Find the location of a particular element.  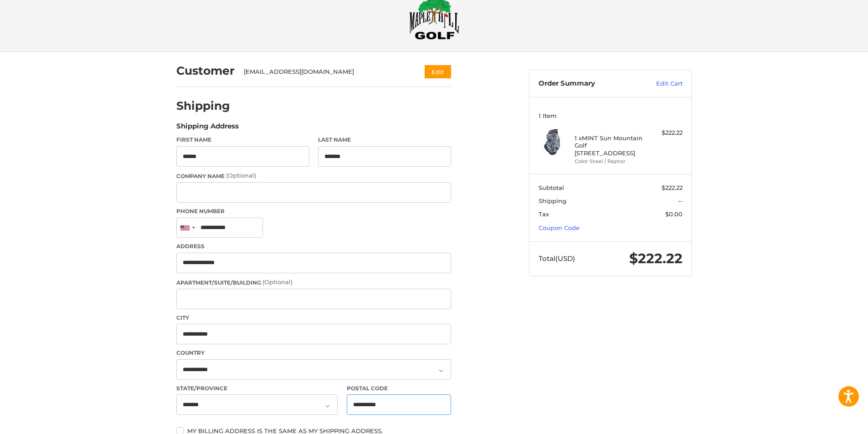

label: Apartment/Suite/Building is located at coordinates (314, 282).